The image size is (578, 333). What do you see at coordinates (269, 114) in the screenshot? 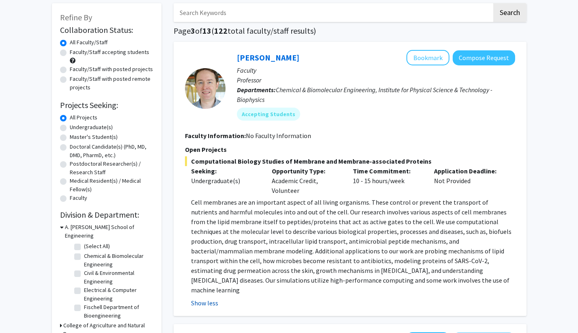
I see `mat-chip: Accepting Students` at bounding box center [269, 114].